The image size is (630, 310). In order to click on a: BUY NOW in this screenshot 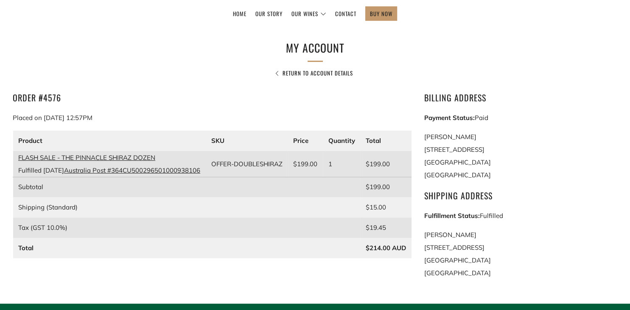, I will do `click(381, 14)`.